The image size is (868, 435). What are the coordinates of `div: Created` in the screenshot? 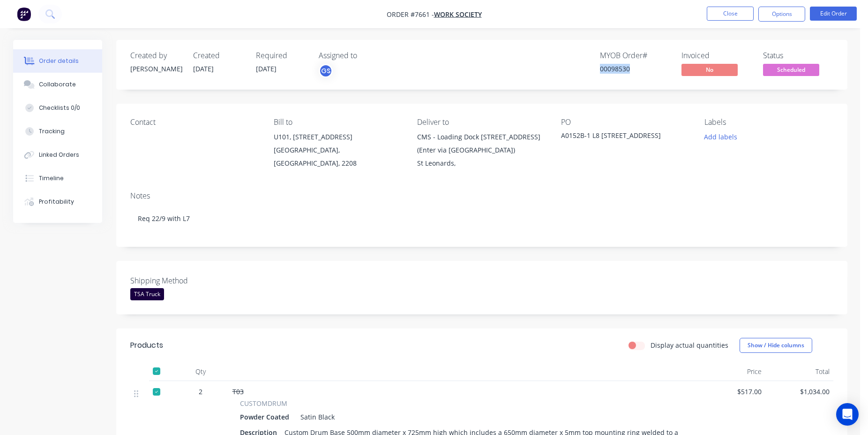 It's located at (219, 56).